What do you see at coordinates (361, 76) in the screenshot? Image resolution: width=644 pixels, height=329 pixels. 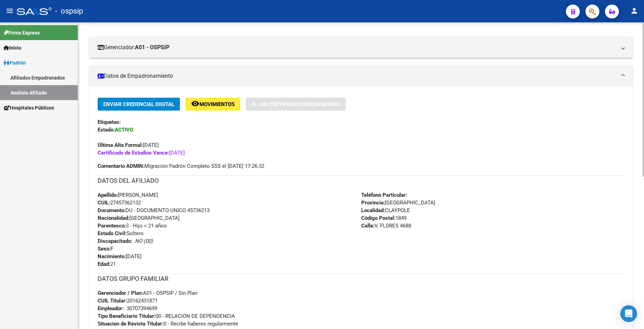 I see `mat-expansion-panel-header: Datos de Empadronamiento` at bounding box center [361, 76].